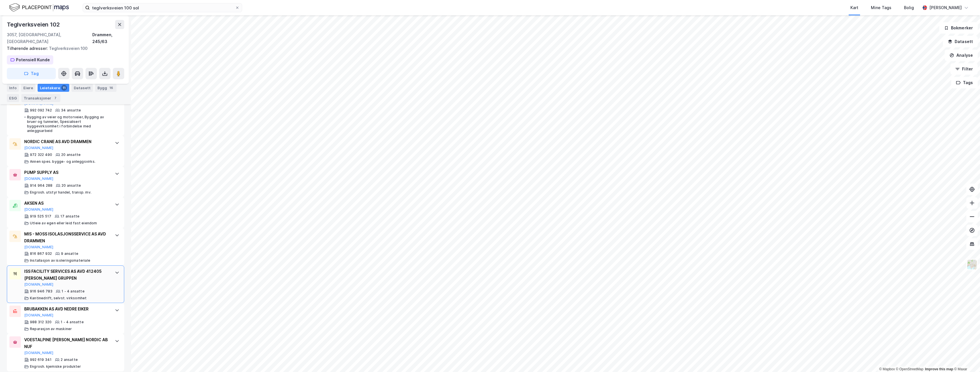 The height and width of the screenshot is (372, 980). What do you see at coordinates (60, 261) in the screenshot?
I see `div: Installasjon av isoleringsmateriale` at bounding box center [60, 261].